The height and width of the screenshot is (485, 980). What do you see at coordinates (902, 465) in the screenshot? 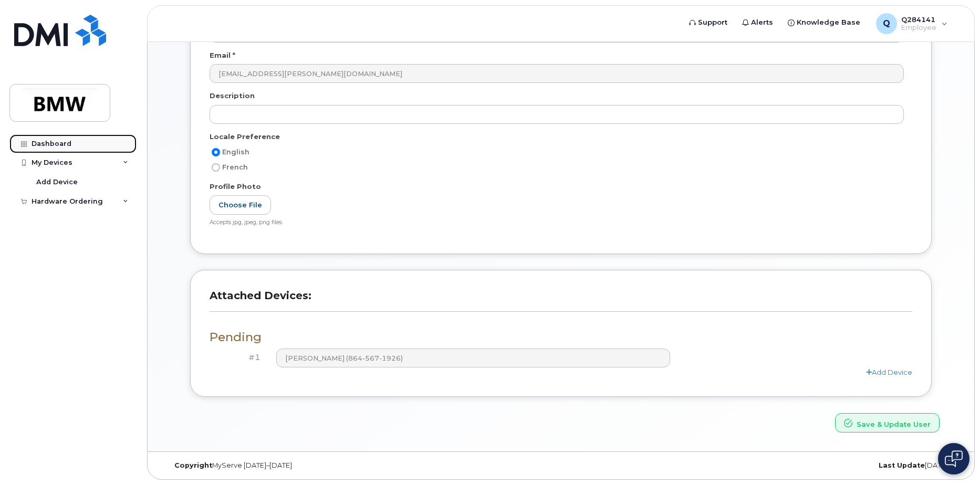
I see `strong: Last Update` at bounding box center [902, 465].